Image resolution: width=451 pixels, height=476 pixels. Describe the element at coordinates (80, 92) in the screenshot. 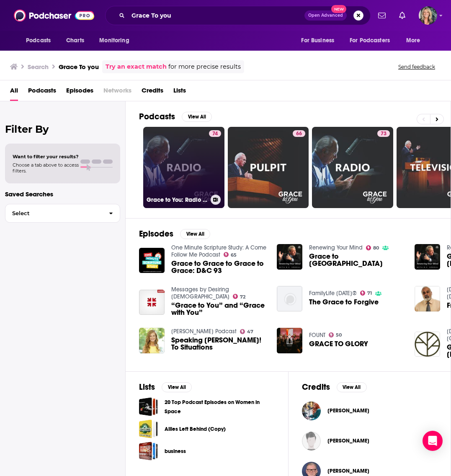

I see `span: Episodes` at that location.